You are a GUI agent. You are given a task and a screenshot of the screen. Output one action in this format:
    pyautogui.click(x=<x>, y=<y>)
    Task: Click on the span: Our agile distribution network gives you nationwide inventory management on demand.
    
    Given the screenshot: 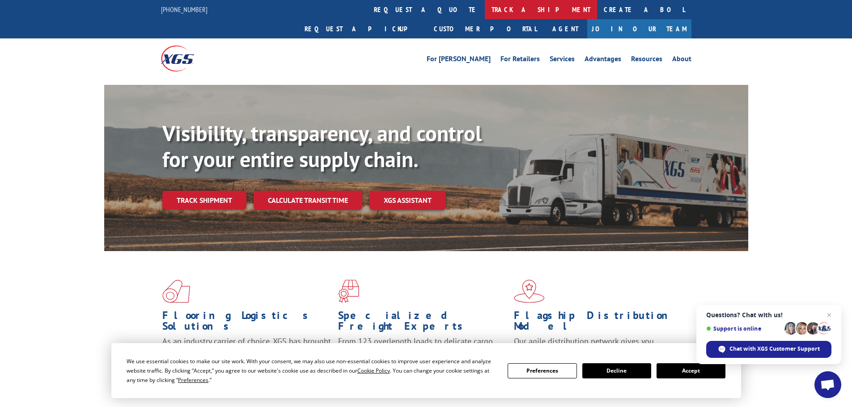 What is the action you would take?
    pyautogui.click(x=596, y=347)
    